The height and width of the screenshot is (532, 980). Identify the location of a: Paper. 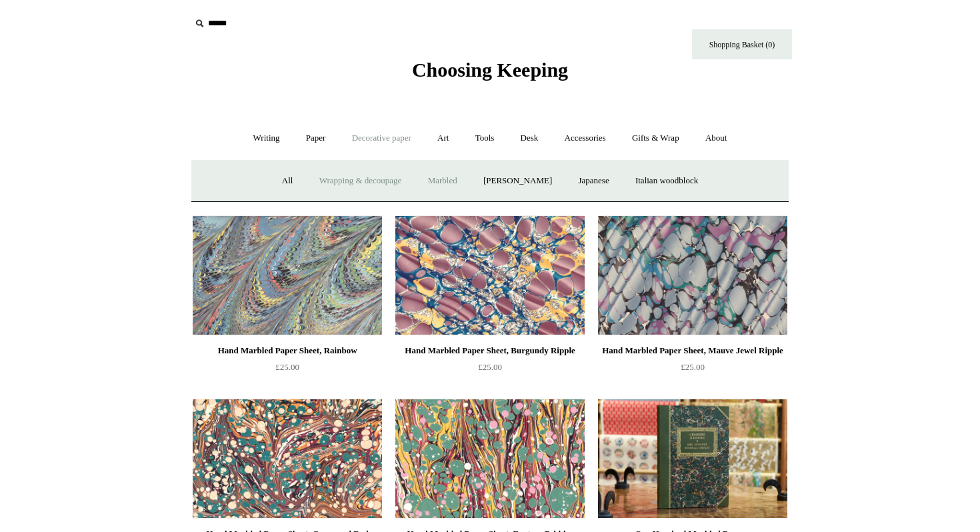
(316, 138).